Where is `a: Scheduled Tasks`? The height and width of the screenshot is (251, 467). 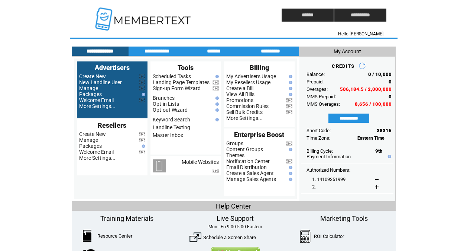 a: Scheduled Tasks is located at coordinates (172, 76).